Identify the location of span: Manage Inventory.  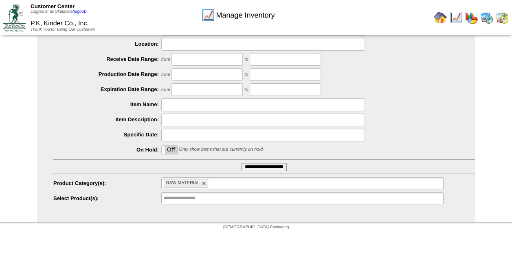
(245, 15).